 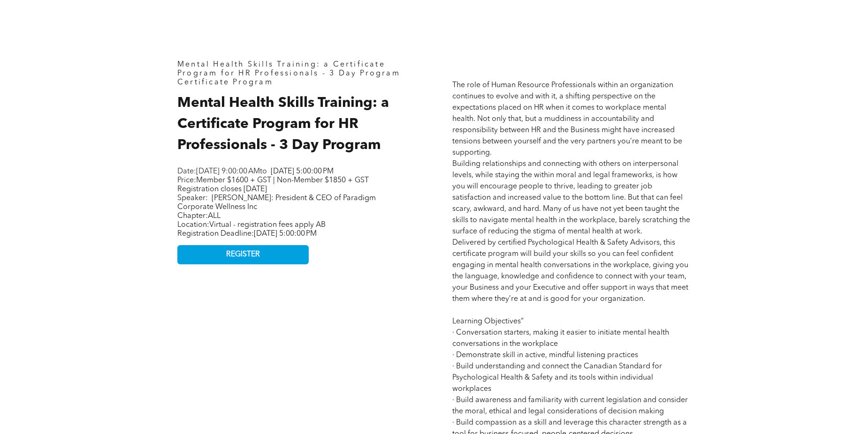 I want to click on span: Chapter:, so click(x=199, y=217).